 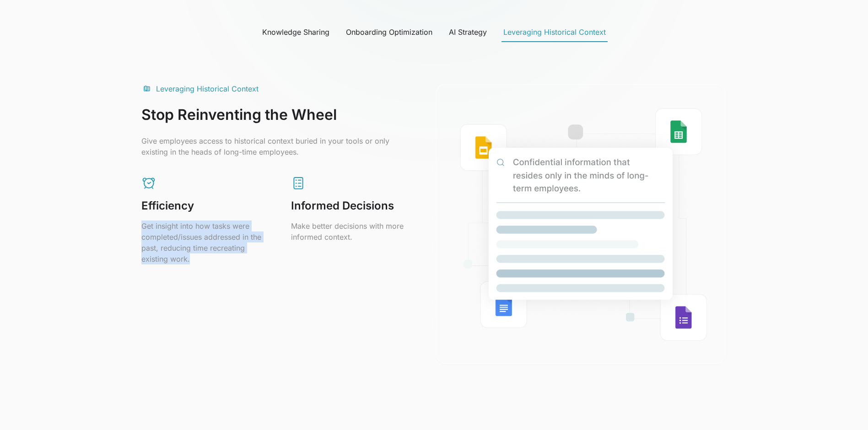 I want to click on p: Make better decisions with more informed context., so click(x=351, y=232).